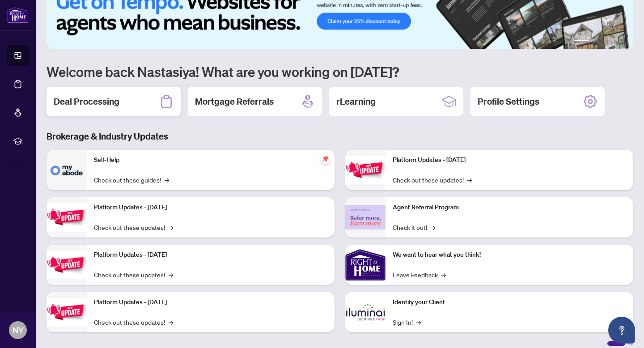 This screenshot has width=644, height=348. I want to click on button: 5, so click(616, 42).